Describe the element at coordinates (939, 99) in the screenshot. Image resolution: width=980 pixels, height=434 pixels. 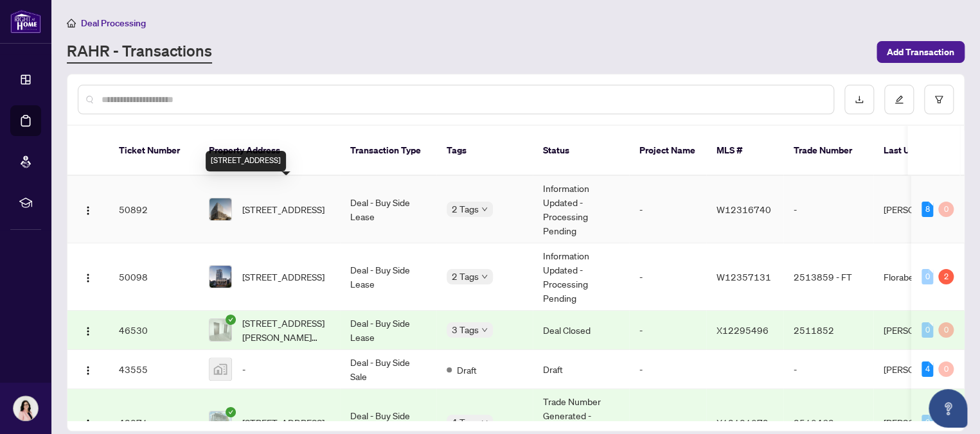
I see `span: filter` at that location.